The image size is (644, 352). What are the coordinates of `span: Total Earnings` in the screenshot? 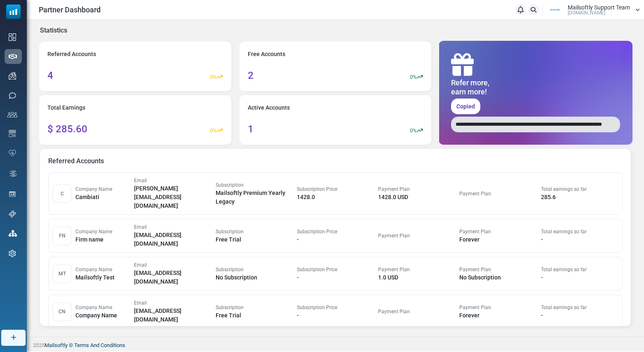 It's located at (67, 107).